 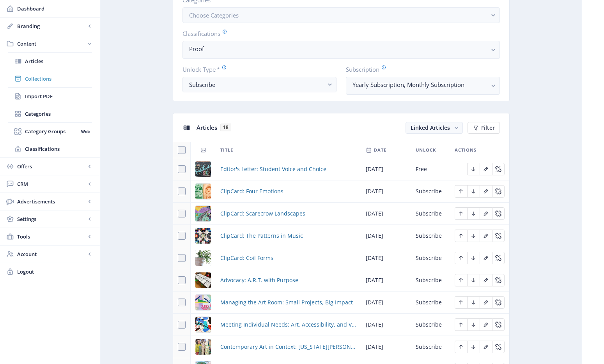 What do you see at coordinates (59, 114) in the screenshot?
I see `span: Categories` at bounding box center [59, 114].